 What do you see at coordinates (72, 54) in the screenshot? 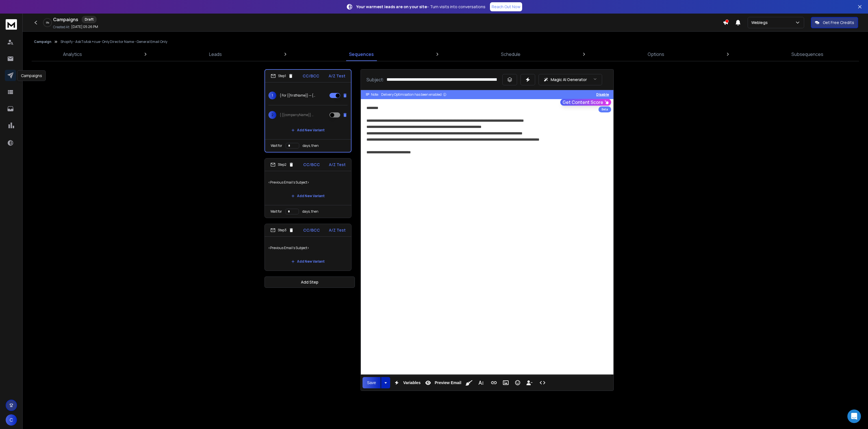
I see `a: Analytics` at bounding box center [72, 54].